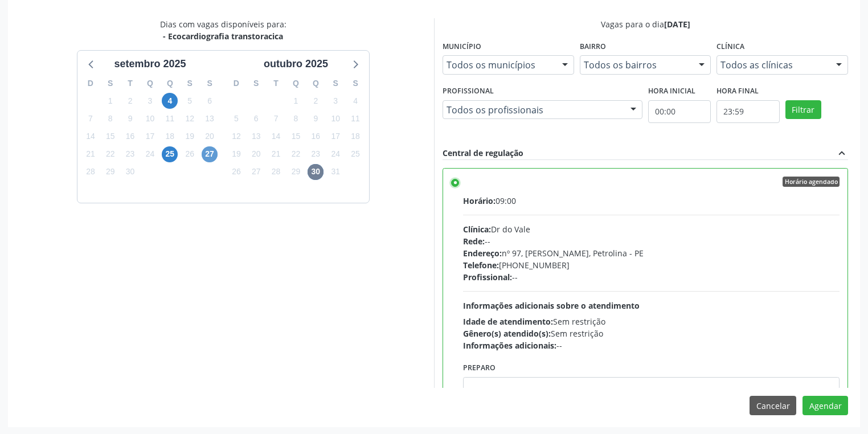  I want to click on div: 09:00, so click(651, 200).